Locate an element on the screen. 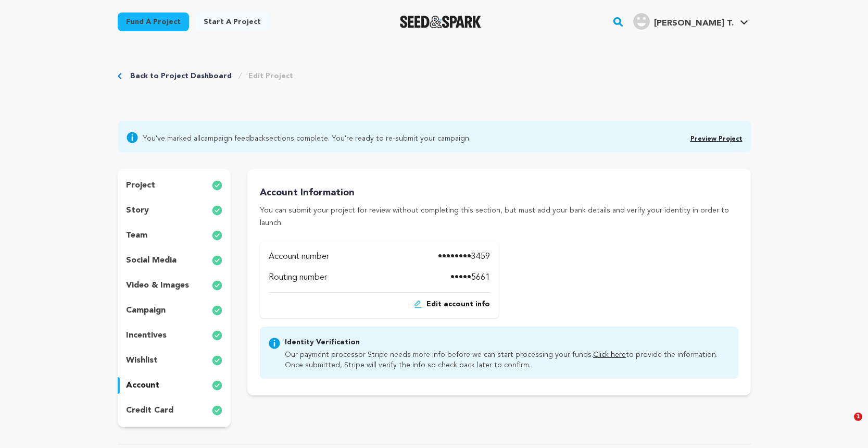  button: social media is located at coordinates (175, 260).